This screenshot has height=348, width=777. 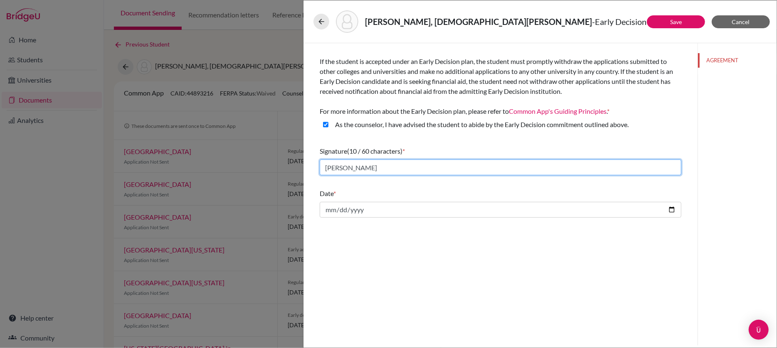 What do you see at coordinates (482, 125) in the screenshot?
I see `label: As the counselor, I have advised the student to abide by the Early Decision commitment outlined a...` at bounding box center [482, 125].